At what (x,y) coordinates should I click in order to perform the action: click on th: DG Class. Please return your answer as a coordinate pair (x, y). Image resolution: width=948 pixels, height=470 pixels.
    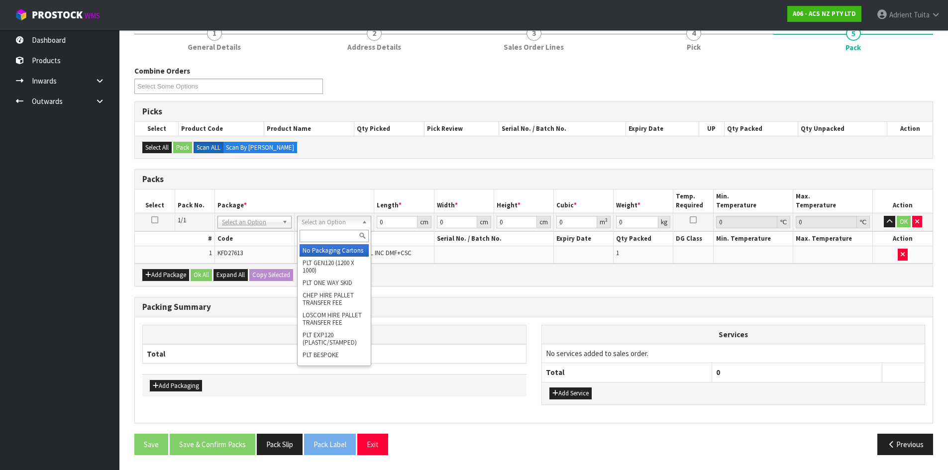
    Looking at the image, I should click on (693, 239).